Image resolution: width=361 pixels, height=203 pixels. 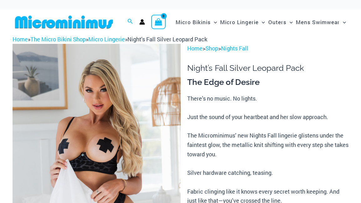 I want to click on a: Mens SwimwearMenu ToggleMenu Toggle, so click(x=321, y=22).